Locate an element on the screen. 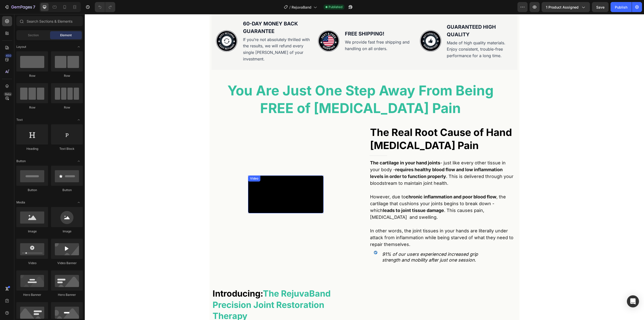  p: In other words, the joint tissues in your hands are literally under attack from inflammation whil... is located at coordinates (359, 224).